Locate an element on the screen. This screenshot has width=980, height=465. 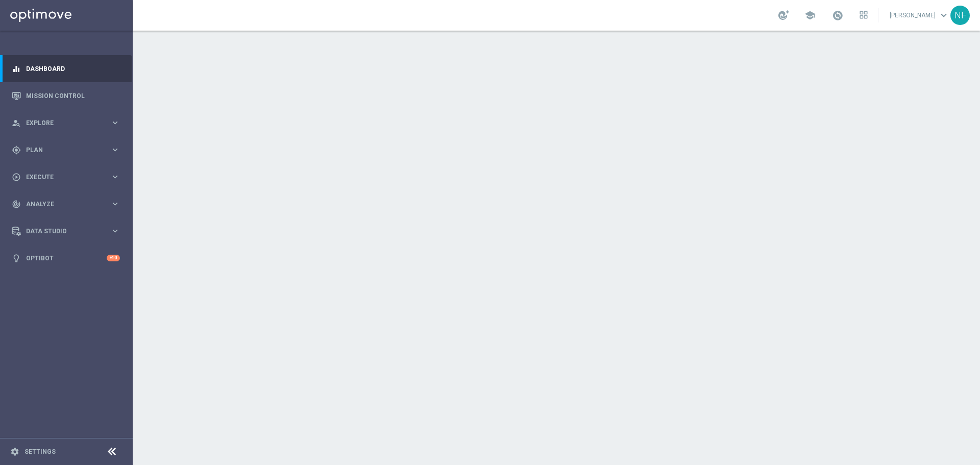
button: Data Studio keyboard_arrow_right is located at coordinates (65, 231).